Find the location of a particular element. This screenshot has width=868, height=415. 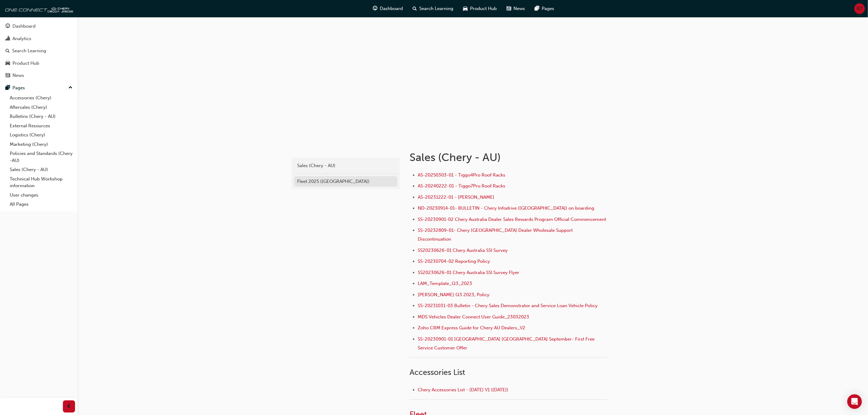

a: SS20230626-01 Chery Australia SSI Survey Flyer is located at coordinates (468, 273).